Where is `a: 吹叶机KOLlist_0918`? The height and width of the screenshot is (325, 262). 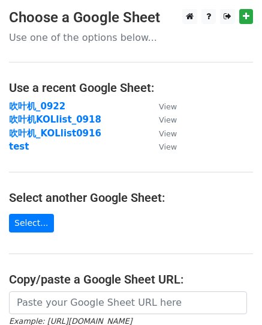
a: 吹叶机KOLlist_0918 is located at coordinates (55, 119).